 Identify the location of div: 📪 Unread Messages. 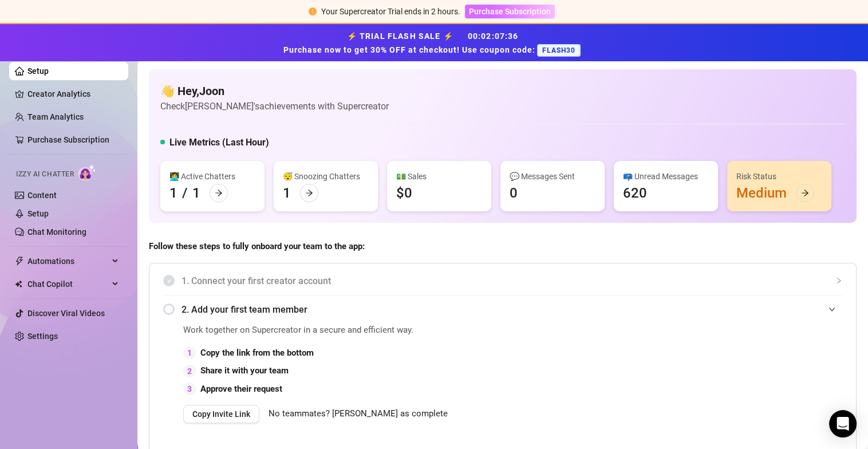
(666, 177).